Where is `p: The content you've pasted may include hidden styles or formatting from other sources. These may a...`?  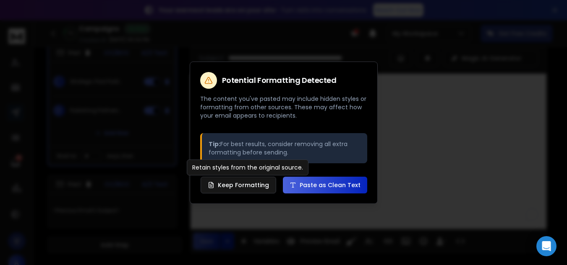
p: The content you've pasted may include hidden styles or formatting from other sources. These may a... is located at coordinates (283, 107).